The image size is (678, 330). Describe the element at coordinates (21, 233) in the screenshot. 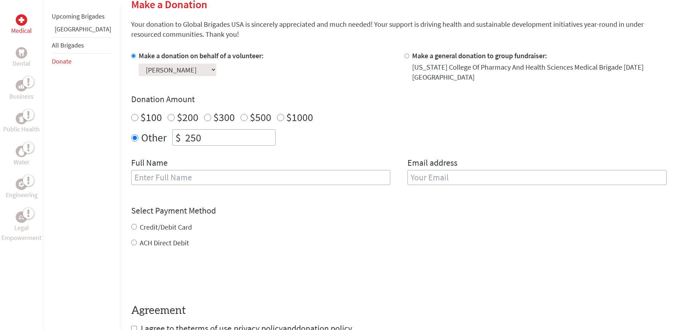

I see `p: Legal Empowerment` at that location.